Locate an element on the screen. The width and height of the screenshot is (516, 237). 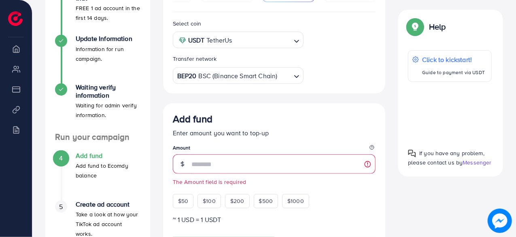
h4: Update Information is located at coordinates (108, 38).